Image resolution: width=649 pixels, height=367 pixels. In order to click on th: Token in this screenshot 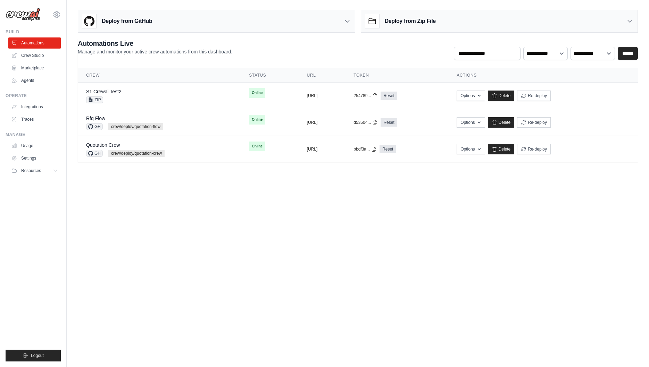, I will do `click(396, 75)`.